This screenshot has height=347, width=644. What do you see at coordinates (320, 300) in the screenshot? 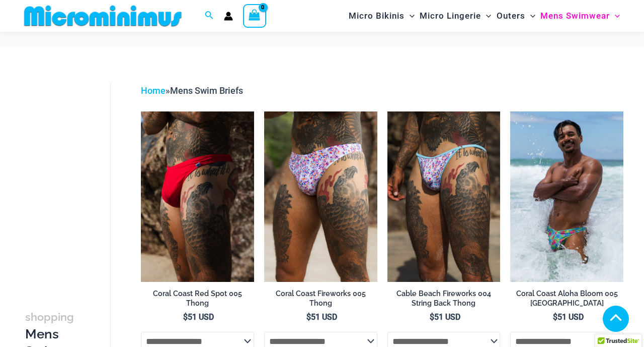
I see `a: Coral Coast Fireworks 005 Thong` at bounding box center [320, 300].